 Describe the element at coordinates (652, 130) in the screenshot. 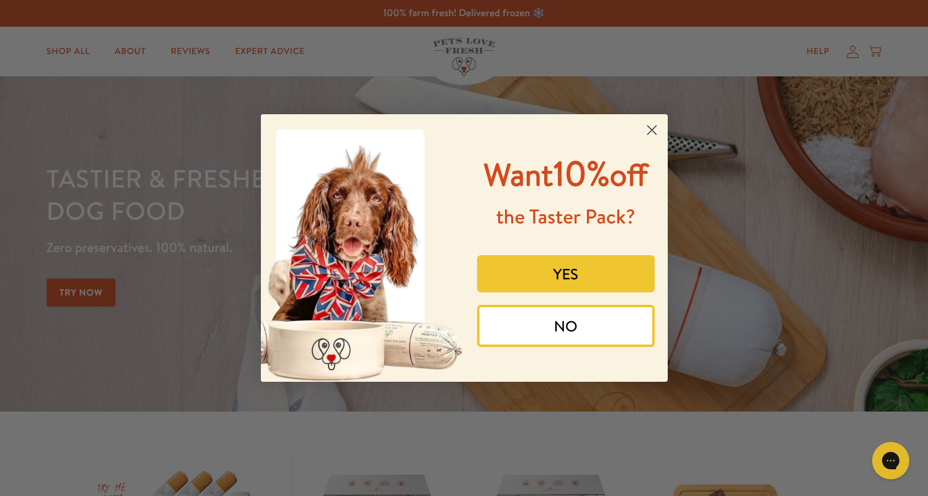

I see `button: Close dialog` at that location.